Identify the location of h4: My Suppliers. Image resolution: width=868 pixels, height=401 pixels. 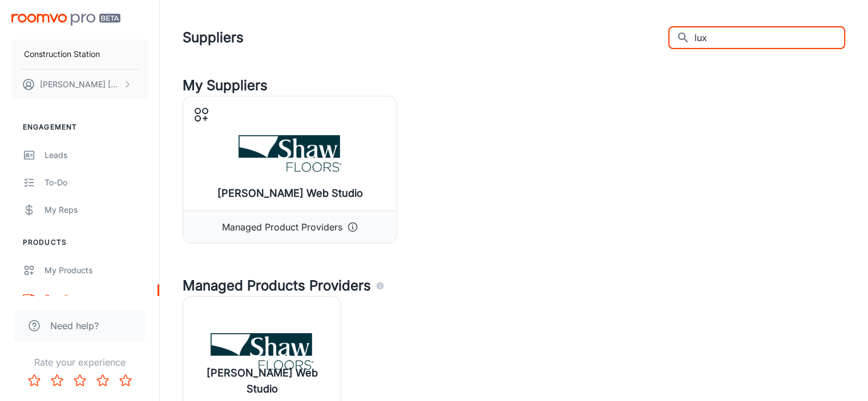
(513, 86).